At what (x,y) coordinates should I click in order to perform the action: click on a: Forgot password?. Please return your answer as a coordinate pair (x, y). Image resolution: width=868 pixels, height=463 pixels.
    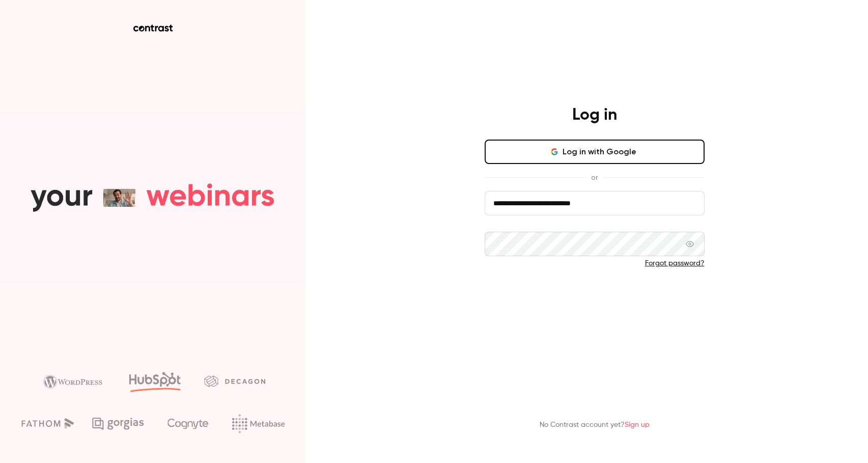
    Looking at the image, I should click on (675, 263).